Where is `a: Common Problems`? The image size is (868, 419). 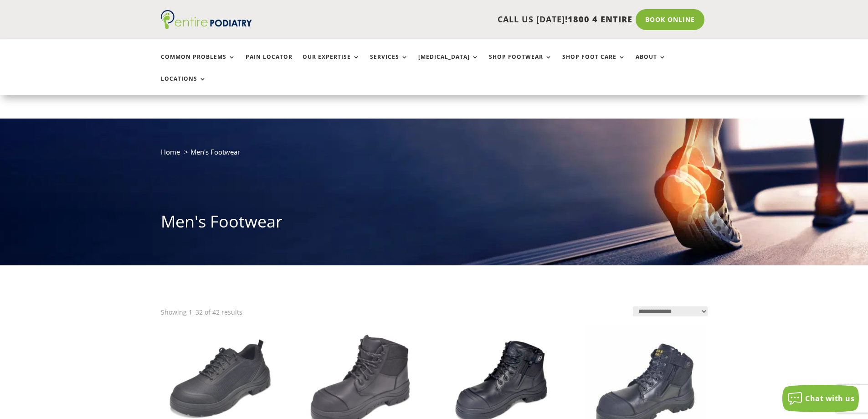
a: Common Problems is located at coordinates (198, 63).